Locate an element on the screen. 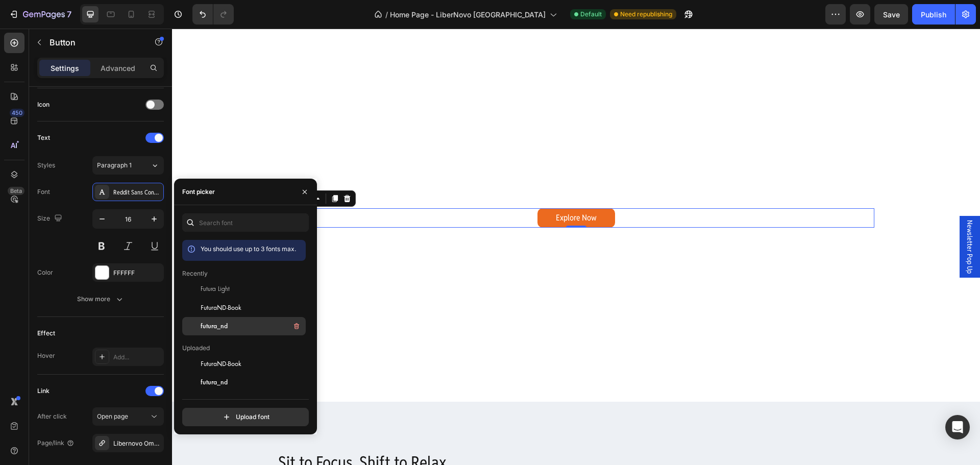  a: Rich Text Editor. Editing area: main is located at coordinates (404, 189).